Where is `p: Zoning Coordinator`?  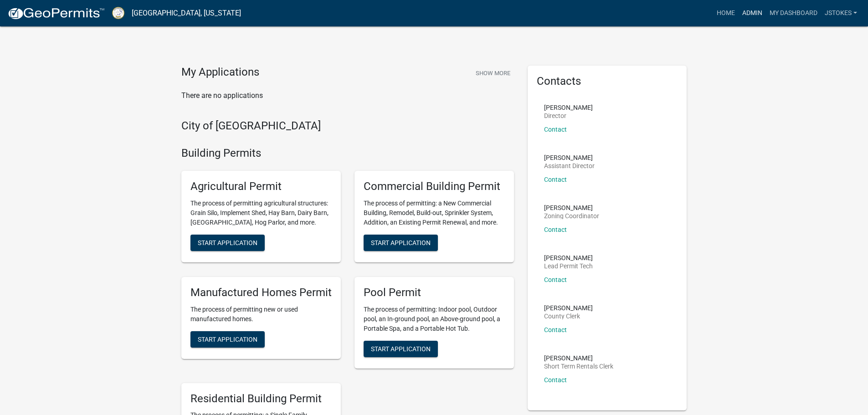 p: Zoning Coordinator is located at coordinates (571, 216).